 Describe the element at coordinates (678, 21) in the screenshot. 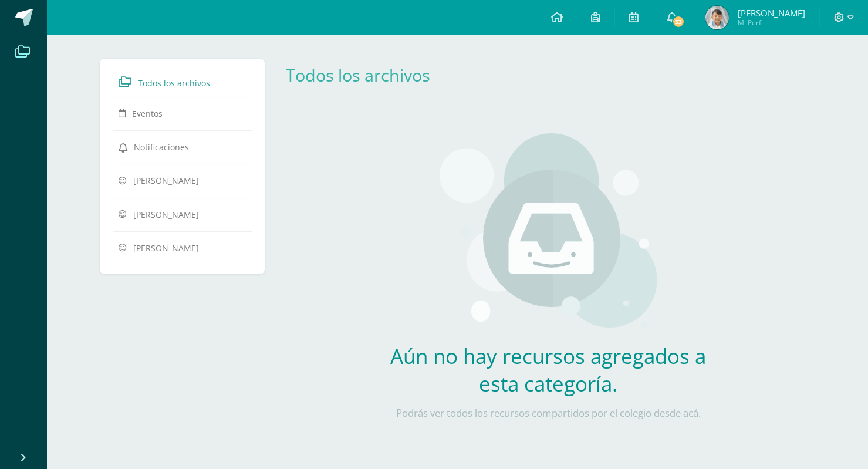

I see `span: 33` at that location.